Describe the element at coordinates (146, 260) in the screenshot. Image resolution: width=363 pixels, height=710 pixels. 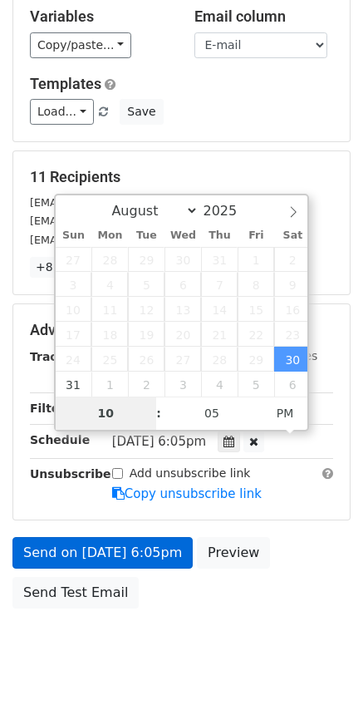
I see `span: July 29, 2025` at that location.